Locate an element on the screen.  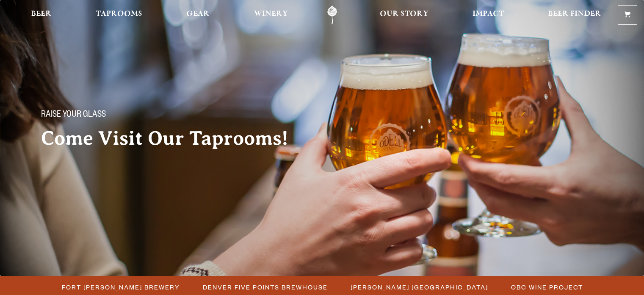
span: OBC Wine Project is located at coordinates (547, 287).